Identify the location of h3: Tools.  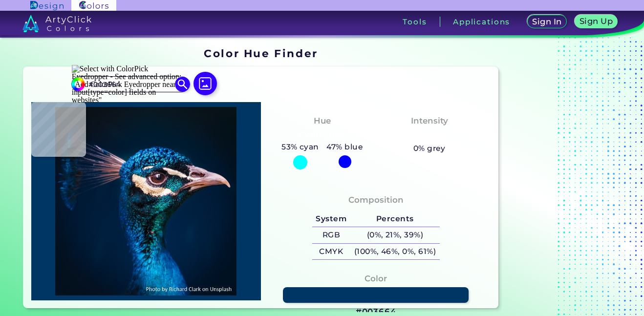
(414, 21).